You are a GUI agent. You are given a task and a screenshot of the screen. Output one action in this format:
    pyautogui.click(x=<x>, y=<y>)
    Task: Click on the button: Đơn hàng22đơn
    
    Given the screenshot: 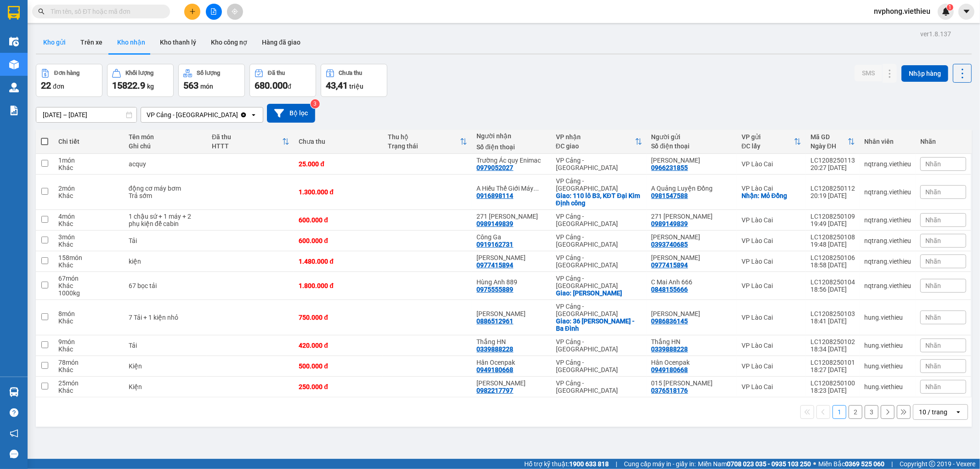 What is the action you would take?
    pyautogui.click(x=69, y=80)
    